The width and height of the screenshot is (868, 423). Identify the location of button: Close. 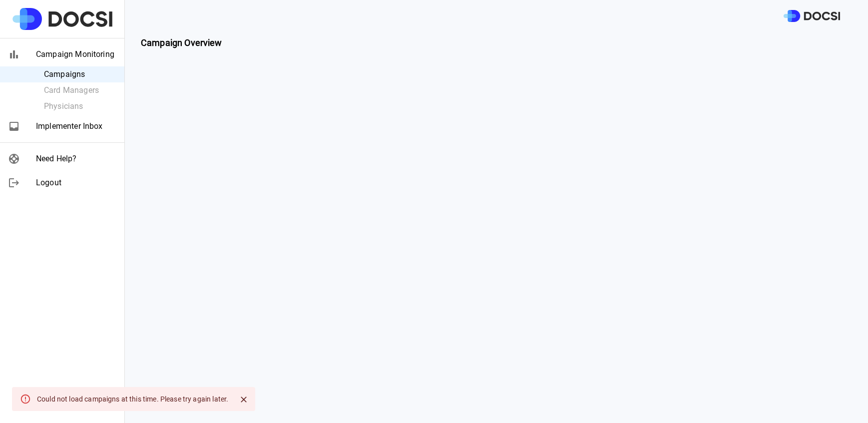
(243, 400).